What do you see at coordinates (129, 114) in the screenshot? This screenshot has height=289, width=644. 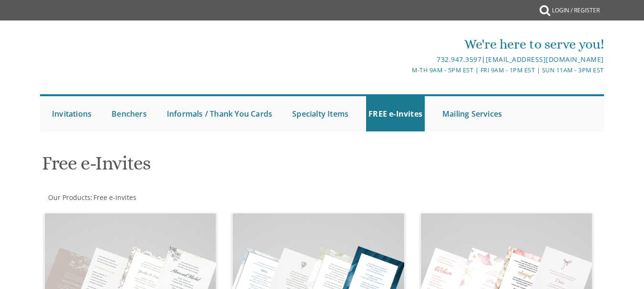 I see `a: Benchers` at bounding box center [129, 114].